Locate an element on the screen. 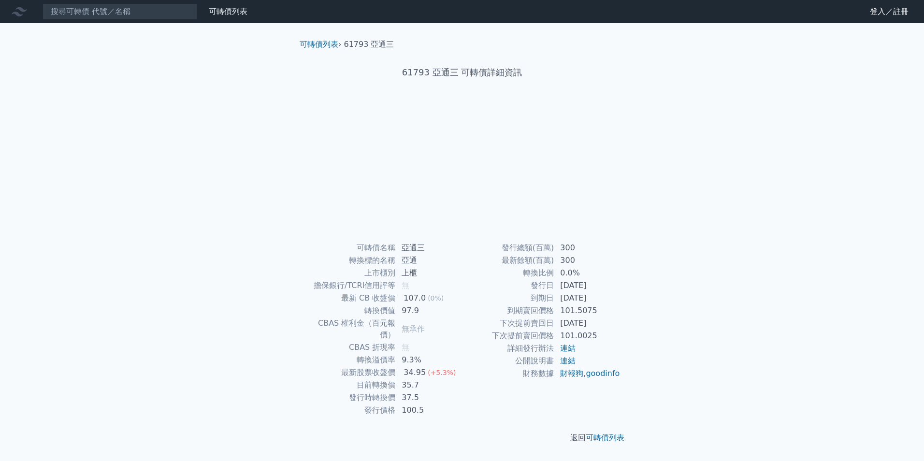 The image size is (924, 461). td: 0.0% is located at coordinates (587, 273).